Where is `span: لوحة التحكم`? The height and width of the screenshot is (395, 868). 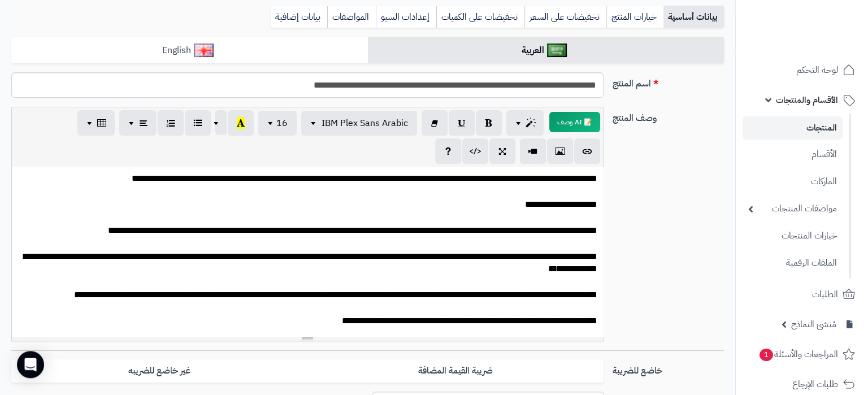
span: لوحة التحكم is located at coordinates (817, 70).